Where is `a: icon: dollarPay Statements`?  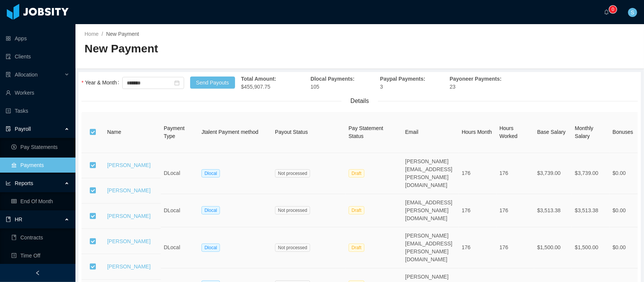
a: icon: dollarPay Statements is located at coordinates (41, 147).